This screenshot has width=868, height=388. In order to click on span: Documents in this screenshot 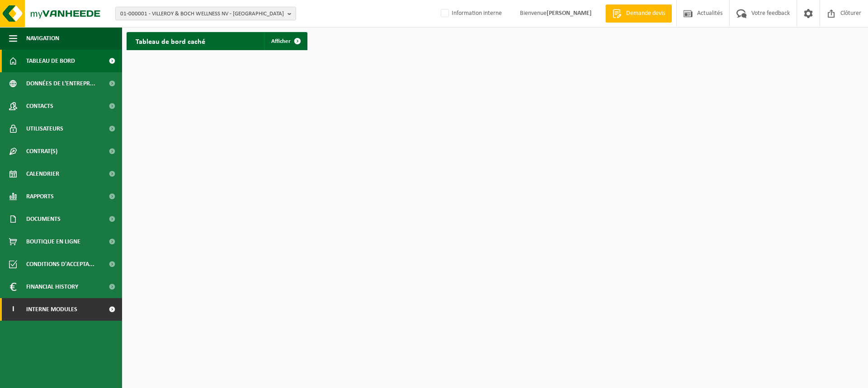, I will do `click(44, 219)`.